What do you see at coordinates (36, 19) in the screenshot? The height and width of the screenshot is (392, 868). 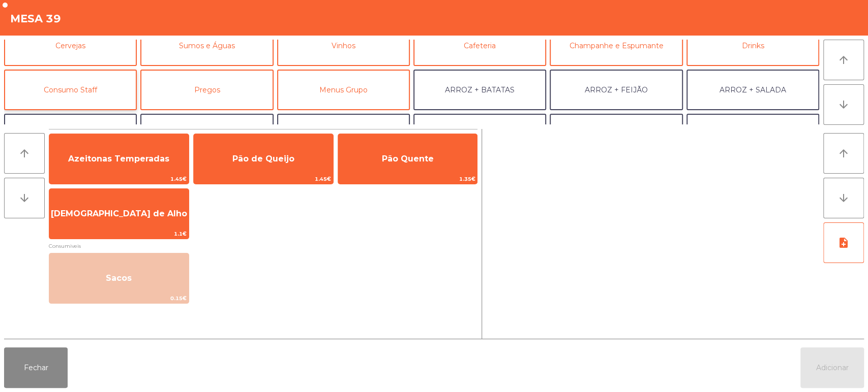 I see `h4: Mesa 39` at bounding box center [36, 19].